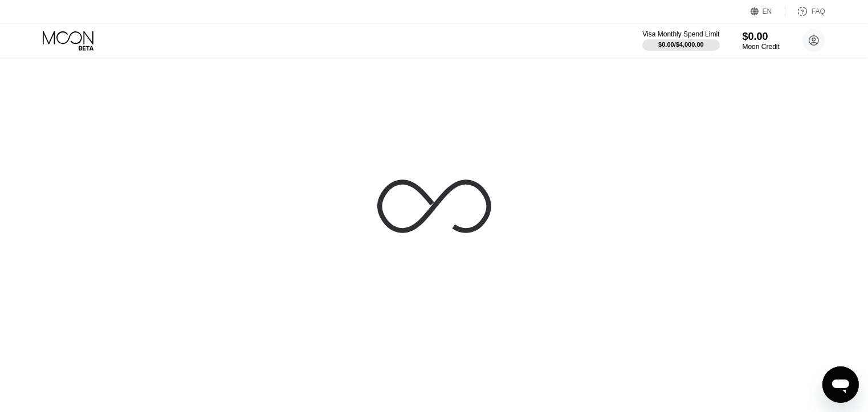 The image size is (868, 412). Describe the element at coordinates (760, 37) in the screenshot. I see `div: $0.00` at that location.